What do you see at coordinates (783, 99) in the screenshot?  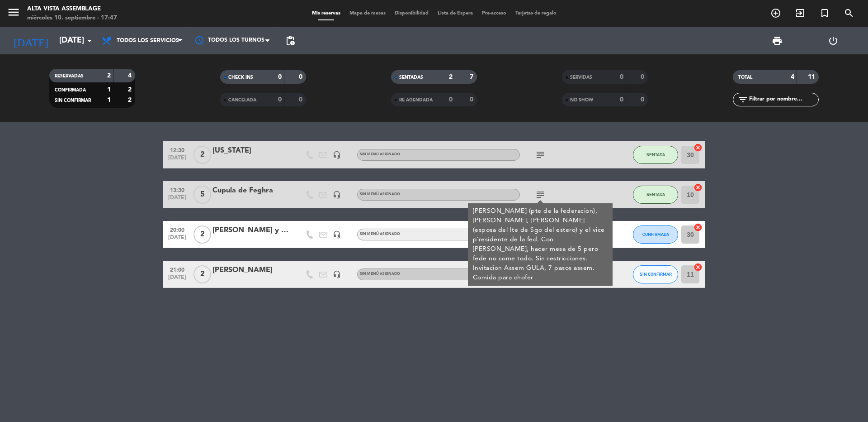 I see `input: Filtrar por nombre...` at bounding box center [783, 99].